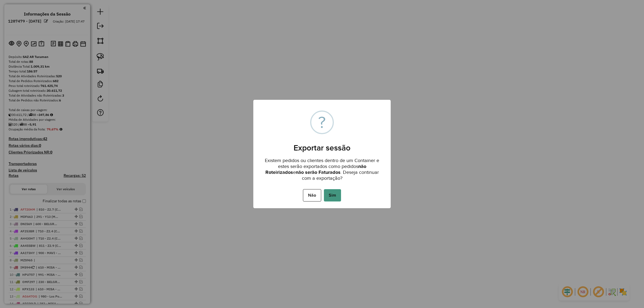  Describe the element at coordinates (332, 195) in the screenshot. I see `button: Sim` at that location.